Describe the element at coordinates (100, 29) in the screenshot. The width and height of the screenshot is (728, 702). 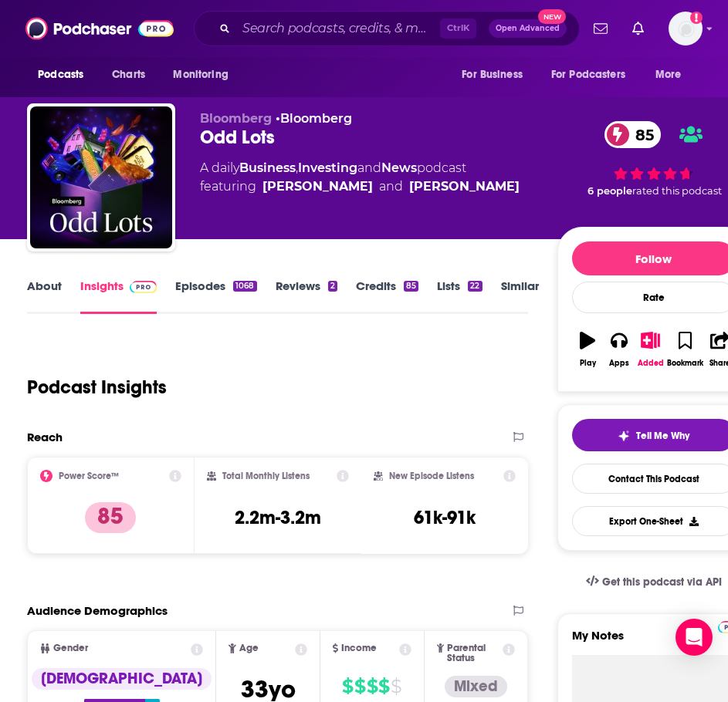
I see `img: Podchaser - Follow, Share and Rate Podcasts` at that location.